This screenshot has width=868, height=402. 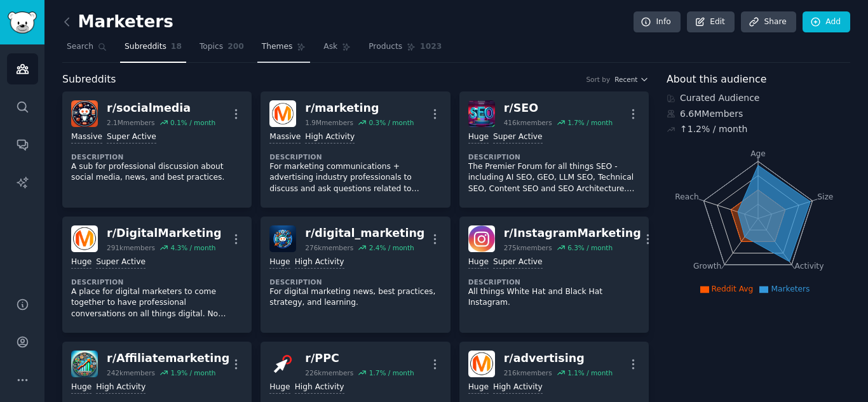 What do you see at coordinates (758, 114) in the screenshot?
I see `div: 6.6M Members` at bounding box center [758, 114].